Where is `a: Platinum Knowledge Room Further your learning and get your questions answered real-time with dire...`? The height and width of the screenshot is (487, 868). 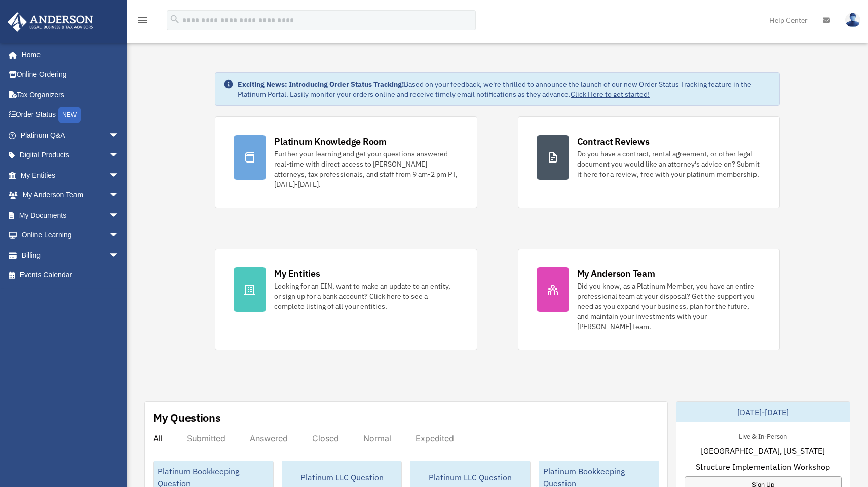 a: Platinum Knowledge Room Further your learning and get your questions answered real-time with dire... is located at coordinates (346, 162).